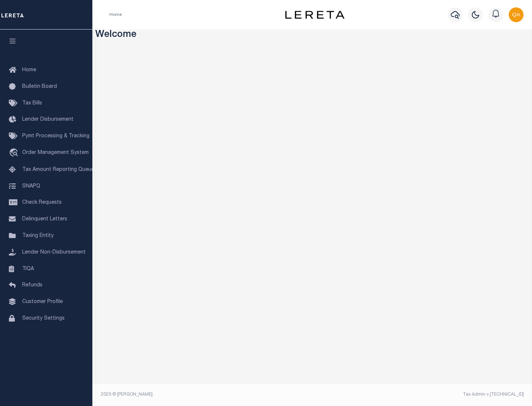  Describe the element at coordinates (31, 186) in the screenshot. I see `span: SNAPQ` at that location.